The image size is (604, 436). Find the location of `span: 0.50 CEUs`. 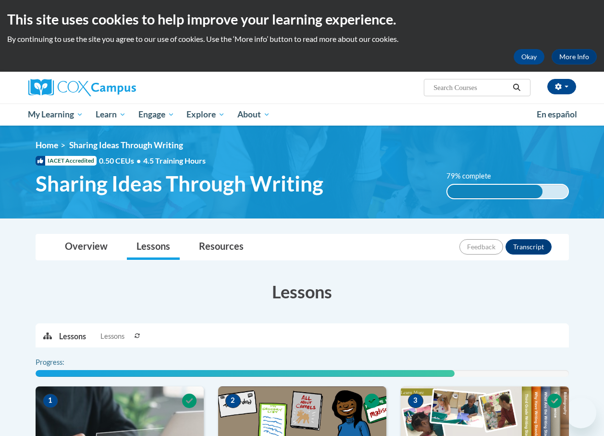

span: 0.50 CEUs is located at coordinates (121, 161).